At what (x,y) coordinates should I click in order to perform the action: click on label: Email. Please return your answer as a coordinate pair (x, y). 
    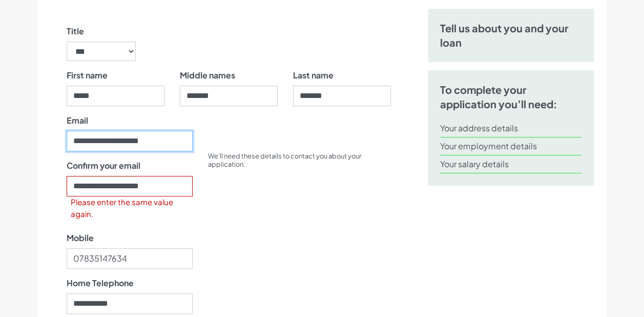
    Looking at the image, I should click on (78, 121).